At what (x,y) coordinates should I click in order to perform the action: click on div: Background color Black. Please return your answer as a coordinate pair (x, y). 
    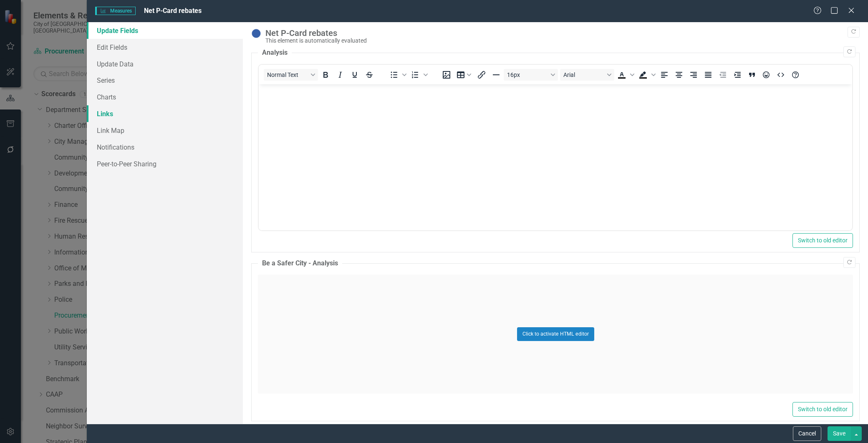
    Looking at the image, I should click on (646, 75).